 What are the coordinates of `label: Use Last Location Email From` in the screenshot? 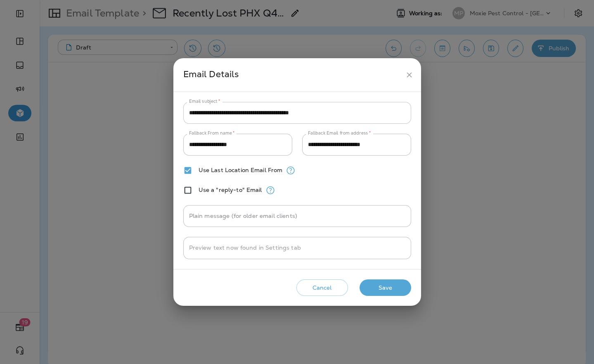 It's located at (241, 170).